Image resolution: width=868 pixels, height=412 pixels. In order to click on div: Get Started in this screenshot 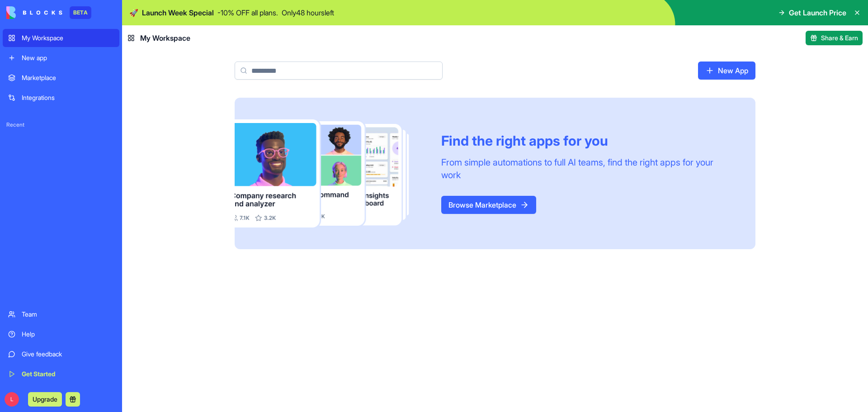, I will do `click(68, 374)`.